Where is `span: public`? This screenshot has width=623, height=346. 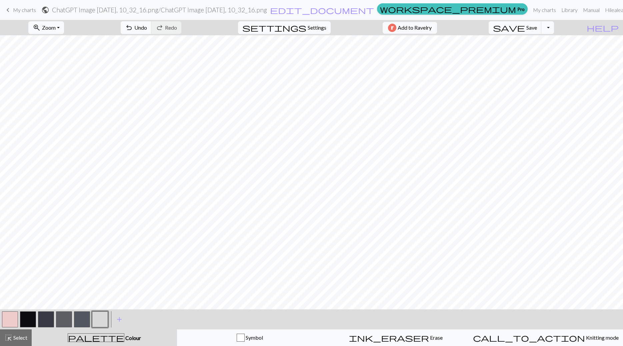 span: public is located at coordinates (45, 10).